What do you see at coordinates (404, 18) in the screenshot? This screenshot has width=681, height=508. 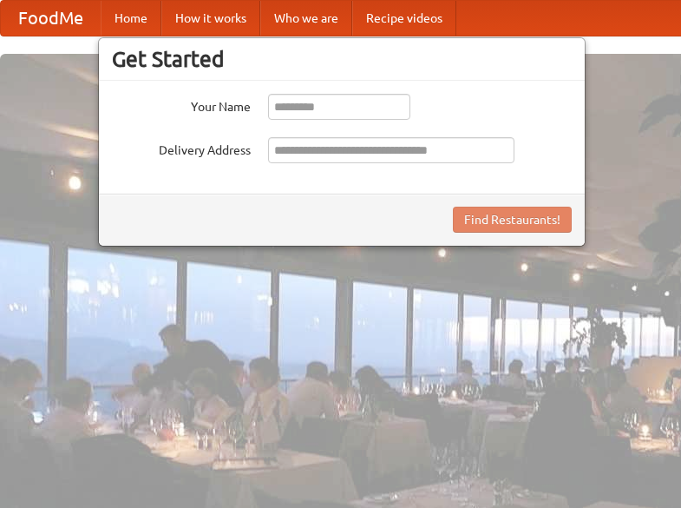 I see `a: Recipe videos` at bounding box center [404, 18].